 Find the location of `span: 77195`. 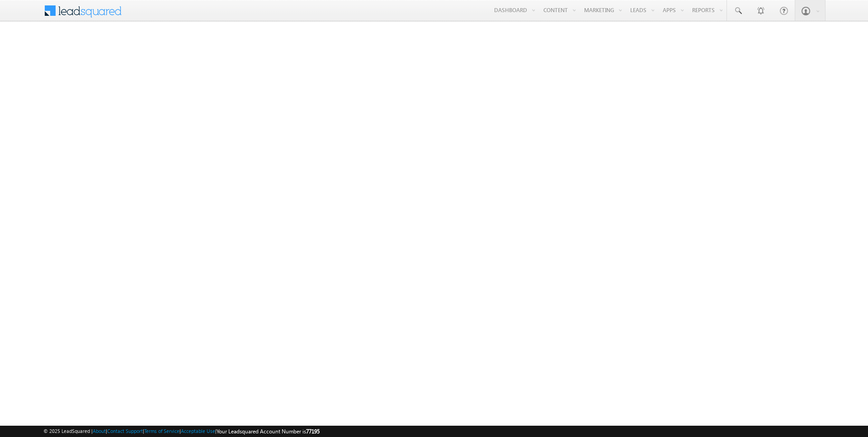

span: 77195 is located at coordinates (312, 431).